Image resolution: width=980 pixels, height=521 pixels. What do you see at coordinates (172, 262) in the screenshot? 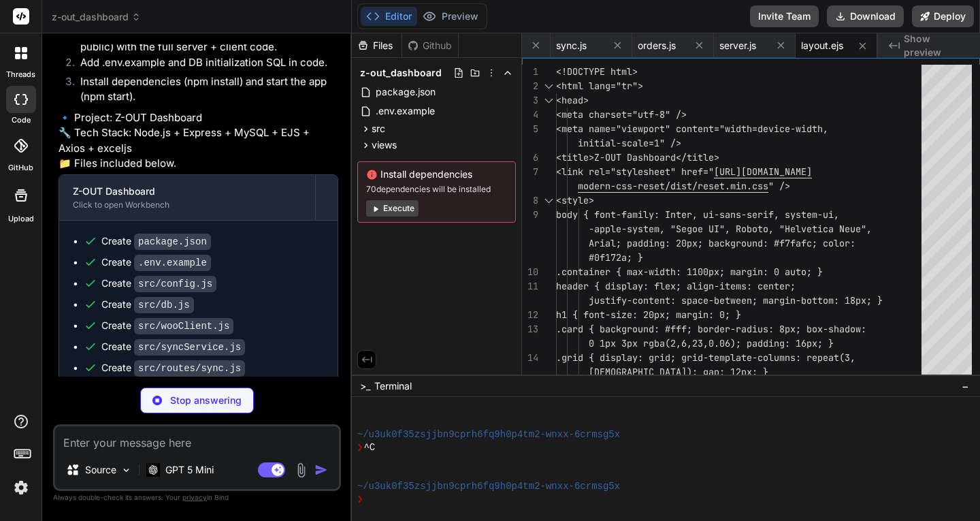
I see `code: .env.example` at bounding box center [172, 262].